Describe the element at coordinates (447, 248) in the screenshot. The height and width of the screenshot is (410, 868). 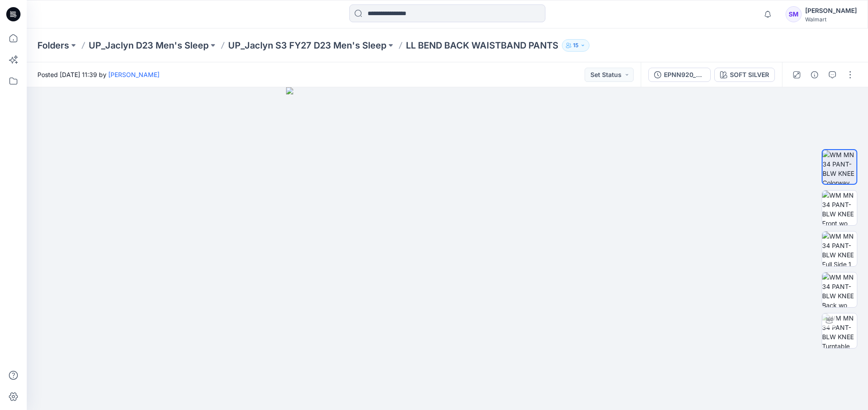
I see `img: eyJhbGciOiJIUzI1NiIsImtpZCI6IjAiLCJzbHQiOiJzZXMiLCJ0eXAiOiJKV1QifQ.eyJkYXRhIjp7InR5cGUiOiJzdG9yYW...` at that location.